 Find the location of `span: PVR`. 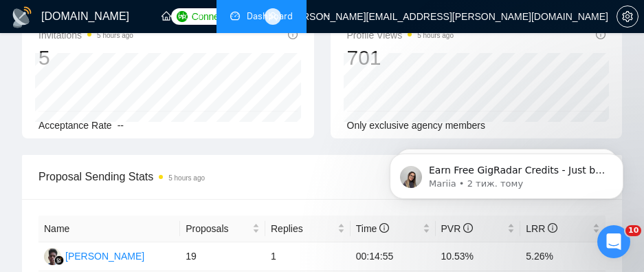

span: PVR is located at coordinates (457, 229).